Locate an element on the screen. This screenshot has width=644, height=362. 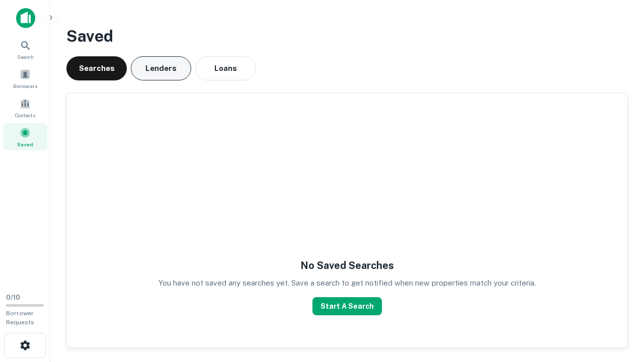
div: Contacts is located at coordinates (25, 108).